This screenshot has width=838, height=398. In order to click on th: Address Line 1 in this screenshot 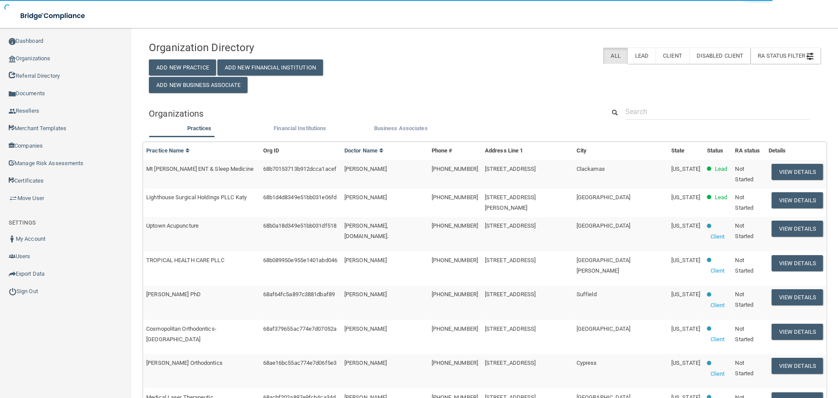, I will do `click(527, 151)`.